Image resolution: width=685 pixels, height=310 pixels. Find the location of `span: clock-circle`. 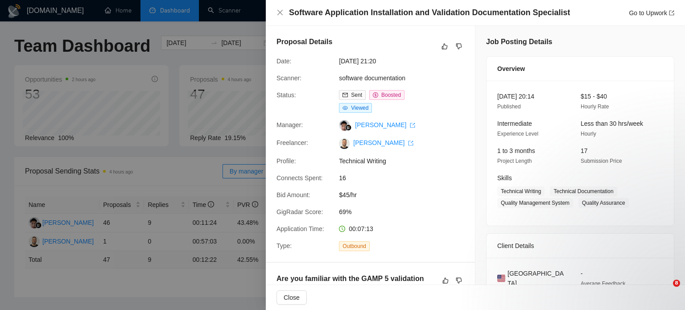

span: clock-circle is located at coordinates (342, 229).